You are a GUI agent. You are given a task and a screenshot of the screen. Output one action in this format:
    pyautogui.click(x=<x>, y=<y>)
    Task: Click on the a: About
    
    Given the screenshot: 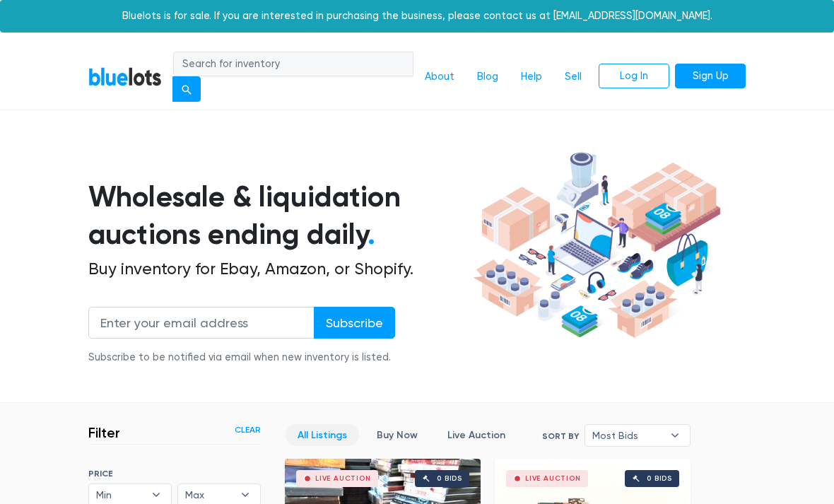 What is the action you would take?
    pyautogui.click(x=440, y=77)
    